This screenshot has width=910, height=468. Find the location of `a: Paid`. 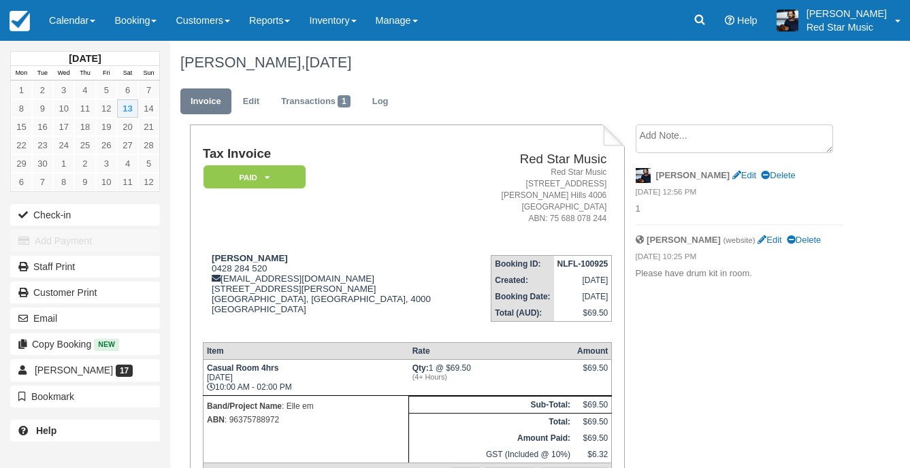

a: Paid is located at coordinates (252, 177).